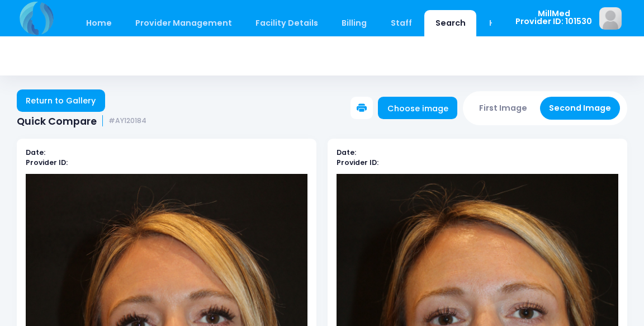 This screenshot has height=326, width=644. What do you see at coordinates (503, 108) in the screenshot?
I see `button: First Image` at bounding box center [503, 108].